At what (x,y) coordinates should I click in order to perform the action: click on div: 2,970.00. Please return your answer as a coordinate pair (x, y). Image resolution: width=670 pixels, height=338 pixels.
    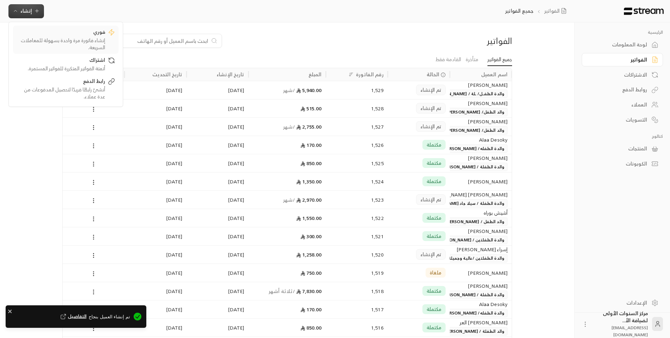
    Looking at the image, I should click on (287, 200).